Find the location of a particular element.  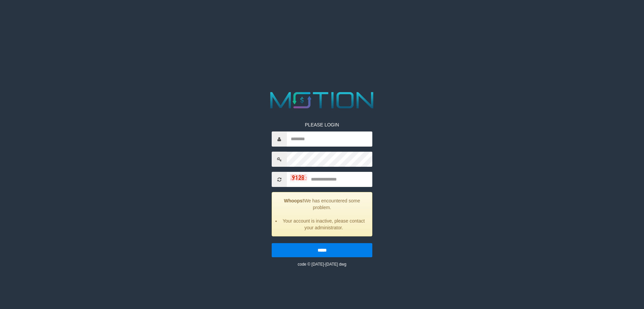

p: PLEASE LOGIN is located at coordinates (322, 125).